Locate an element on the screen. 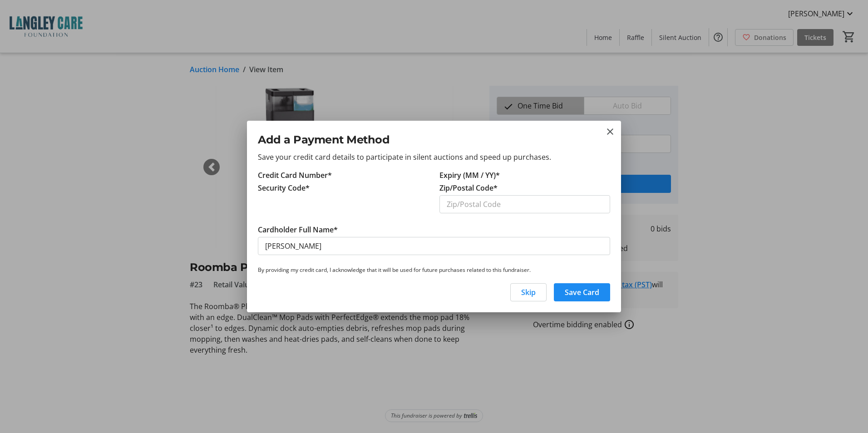  button: Save Card is located at coordinates (582, 292).